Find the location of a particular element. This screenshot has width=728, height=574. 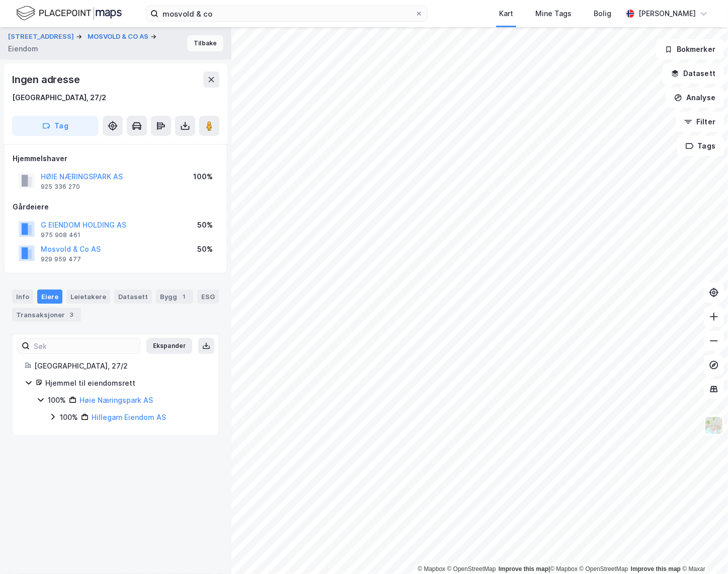

input: Søk is located at coordinates (85, 346).